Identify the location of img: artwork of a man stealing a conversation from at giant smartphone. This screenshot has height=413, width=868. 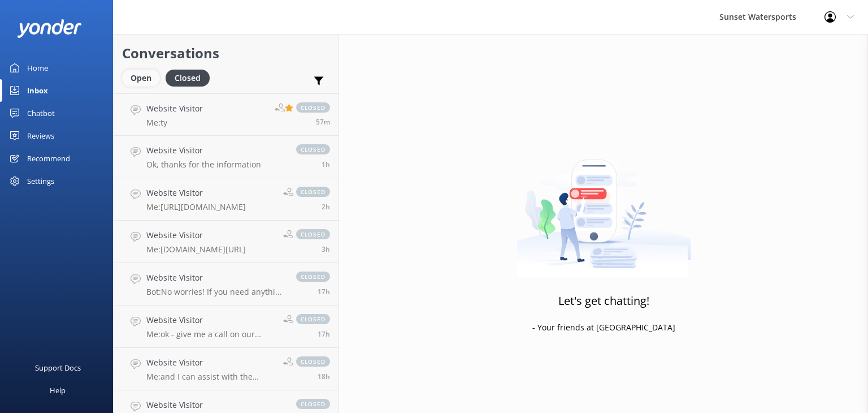
(604, 206).